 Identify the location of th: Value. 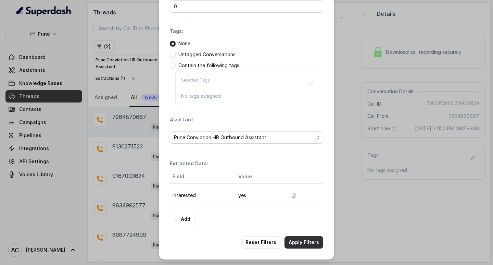
(257, 176).